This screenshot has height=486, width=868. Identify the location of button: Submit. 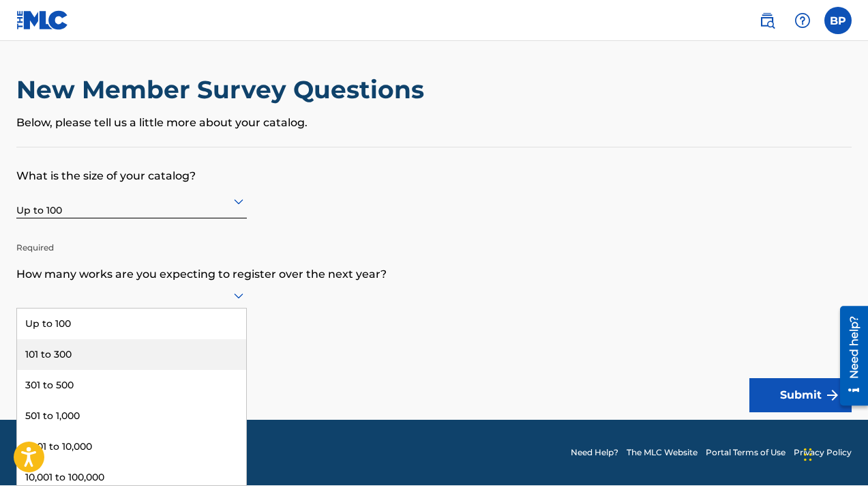
(801, 395).